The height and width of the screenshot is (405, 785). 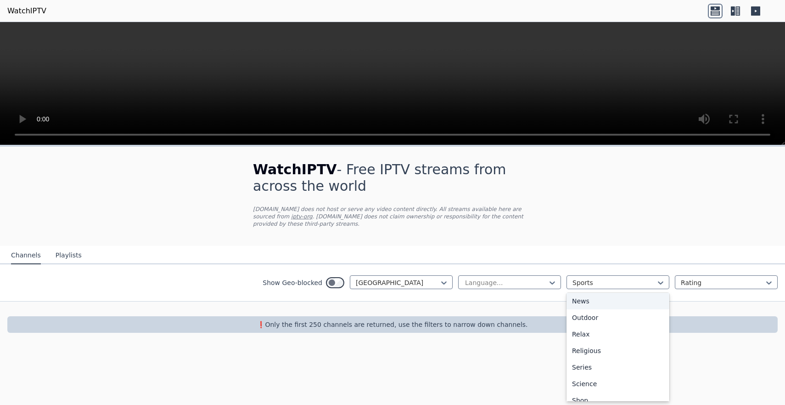 What do you see at coordinates (302, 216) in the screenshot?
I see `a: iptv-org` at bounding box center [302, 216].